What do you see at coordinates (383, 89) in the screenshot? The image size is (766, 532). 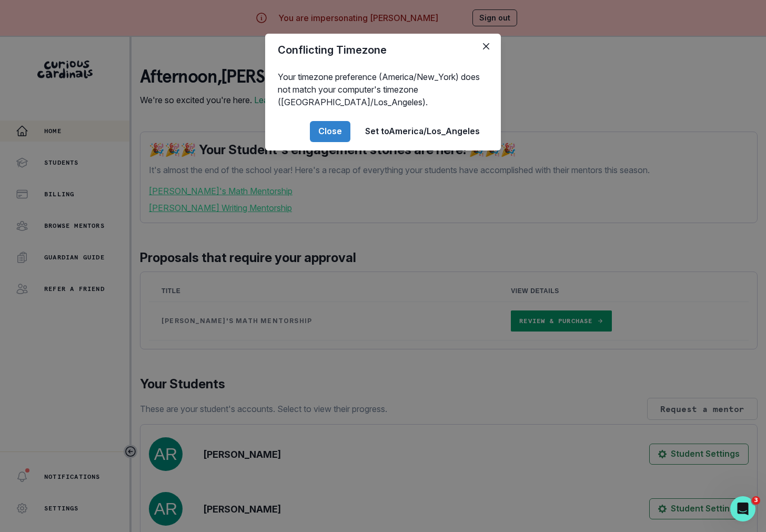 I see `div: Your timezone preference (America/New_York) does not match your computer's timezone ([GEOGRAPHIC_...` at bounding box center [383, 89].